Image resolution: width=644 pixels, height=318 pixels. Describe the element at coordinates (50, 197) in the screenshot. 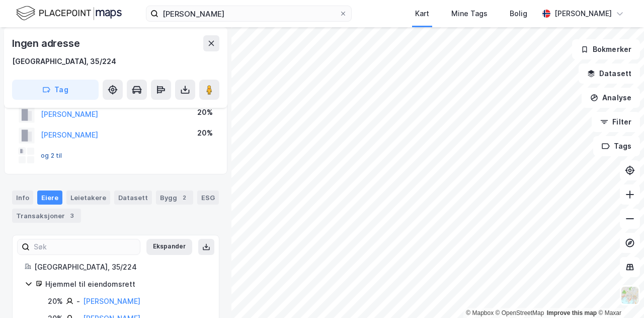

I see `div: Eiere` at that location.